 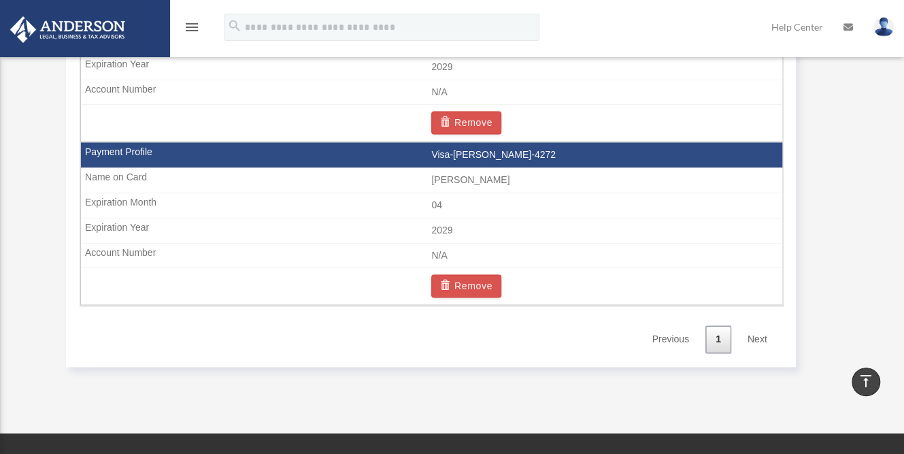 I want to click on a: vertical_align_top, so click(x=866, y=381).